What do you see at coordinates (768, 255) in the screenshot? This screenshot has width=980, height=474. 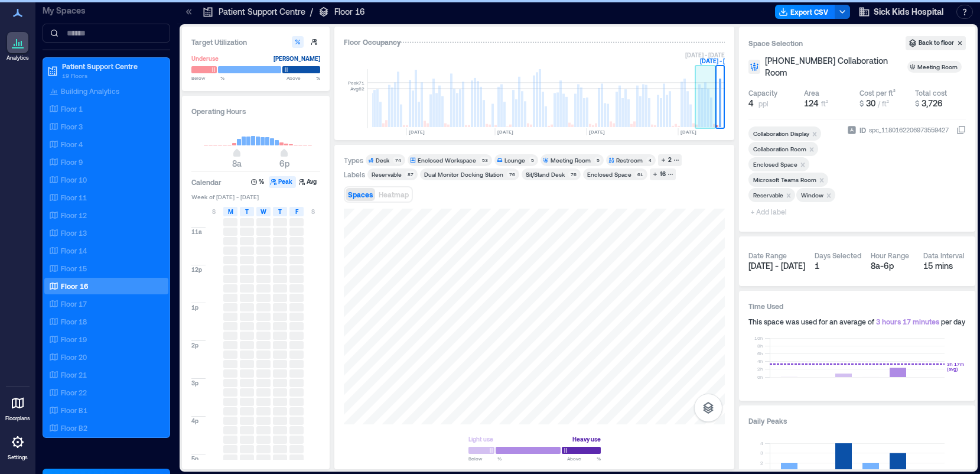 I see `div: Date Range` at bounding box center [768, 255].